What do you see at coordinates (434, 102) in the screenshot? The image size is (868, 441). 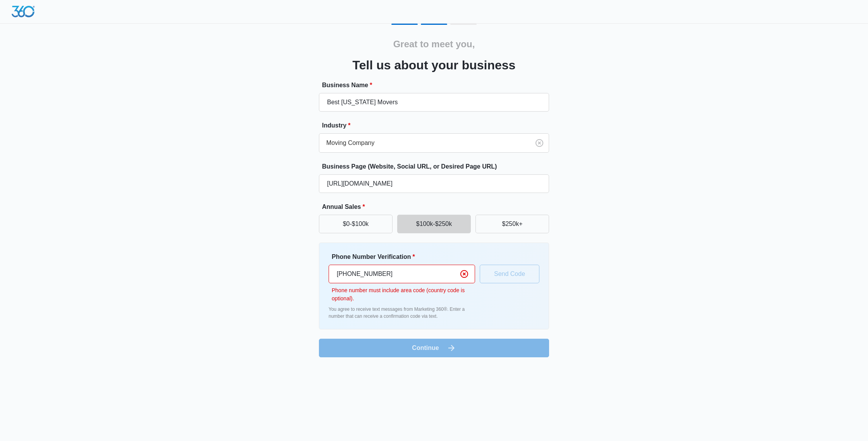 I see `input: e.g. Jane's Plumbing` at bounding box center [434, 102].